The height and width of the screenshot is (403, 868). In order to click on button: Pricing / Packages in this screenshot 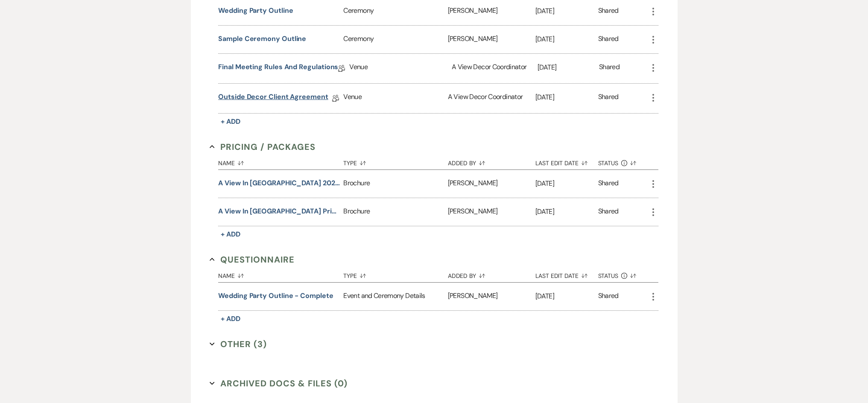, I will do `click(262, 147)`.